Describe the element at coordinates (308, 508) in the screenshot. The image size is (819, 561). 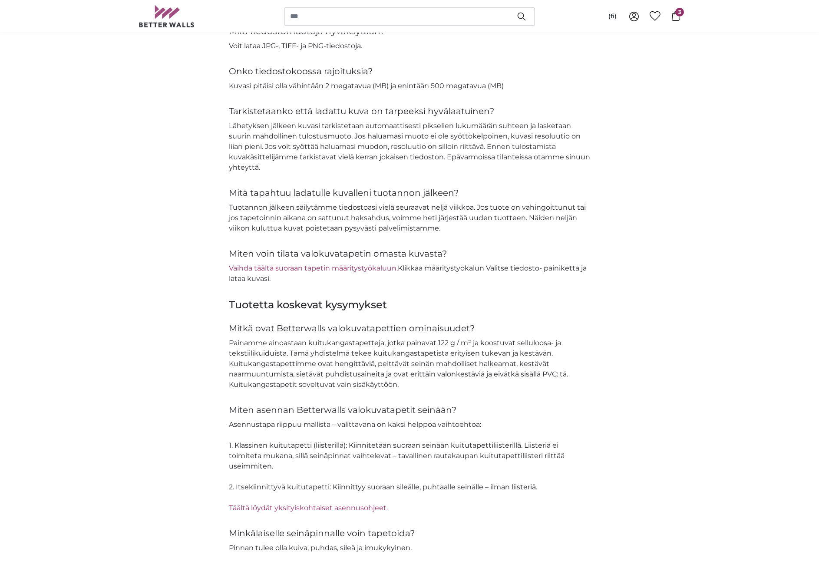
I see `a: Täältä löydät yksityiskohtaiset asennusohjeet.` at that location.